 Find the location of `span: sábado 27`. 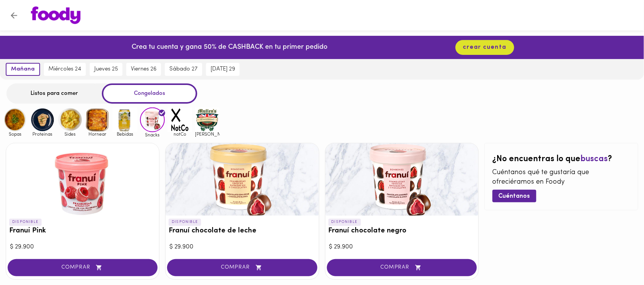

span: sábado 27 is located at coordinates (183, 69).